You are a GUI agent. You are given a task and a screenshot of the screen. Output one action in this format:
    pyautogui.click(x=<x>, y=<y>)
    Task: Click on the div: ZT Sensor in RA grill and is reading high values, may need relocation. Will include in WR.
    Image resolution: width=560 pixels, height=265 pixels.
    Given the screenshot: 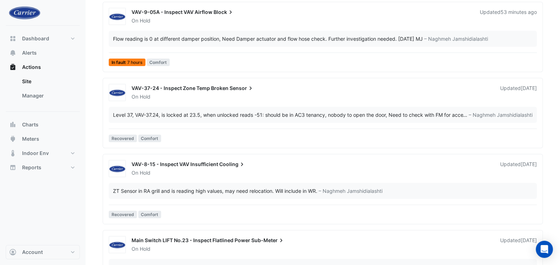 What is the action you would take?
    pyautogui.click(x=215, y=190)
    